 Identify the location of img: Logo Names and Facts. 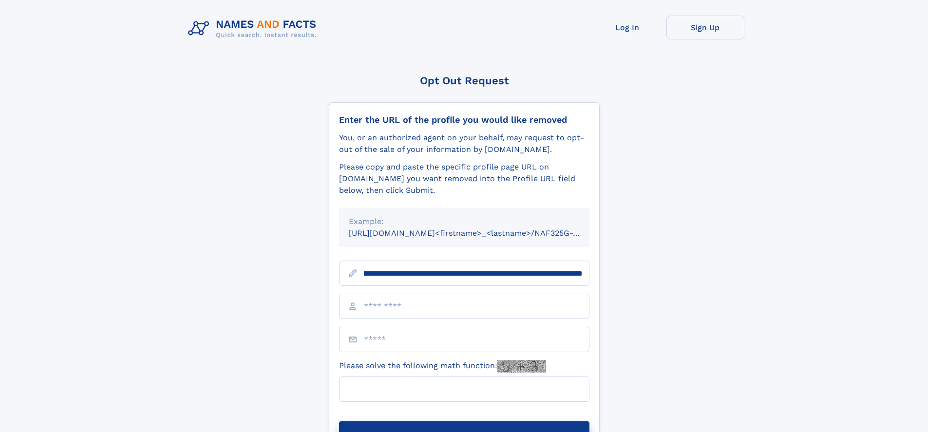
(254, 29).